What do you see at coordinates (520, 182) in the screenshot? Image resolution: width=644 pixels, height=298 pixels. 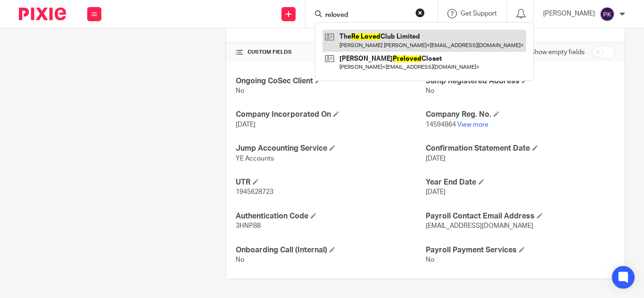 I see `h4: Year End Date` at bounding box center [520, 182].